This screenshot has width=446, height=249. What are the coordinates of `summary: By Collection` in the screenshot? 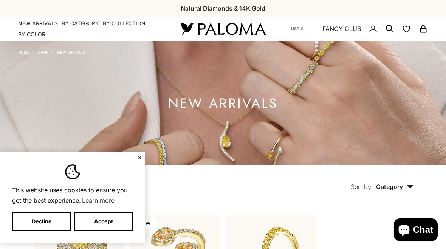 It's located at (124, 23).